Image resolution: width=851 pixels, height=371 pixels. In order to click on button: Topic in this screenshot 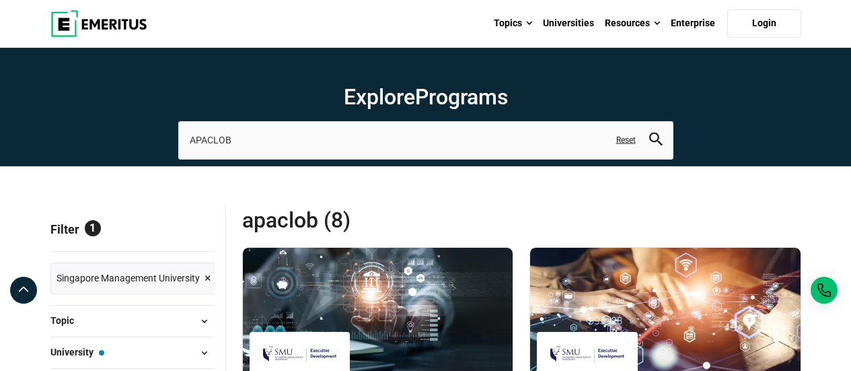, I will do `click(133, 321)`.